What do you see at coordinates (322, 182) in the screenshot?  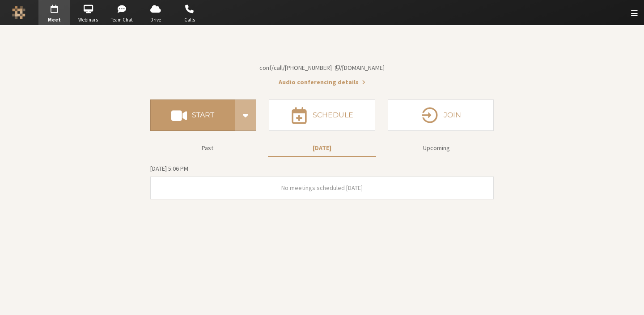 I see `section: Today's Meetings` at bounding box center [322, 182].